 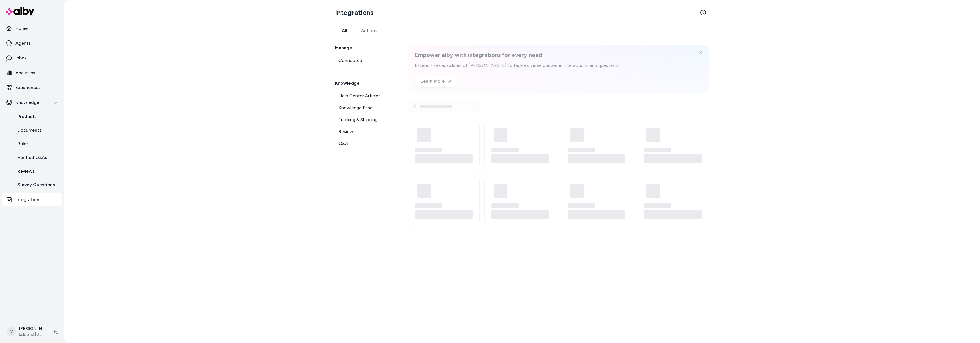 What do you see at coordinates (364, 108) in the screenshot?
I see `a: Knowledge Base` at bounding box center [364, 108].